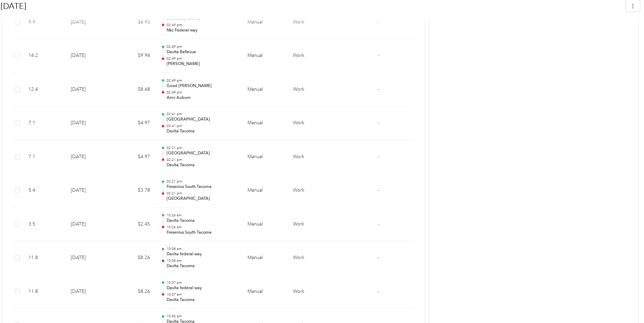  What do you see at coordinates (202, 30) in the screenshot?
I see `p: Nkc Federal way` at bounding box center [202, 30].